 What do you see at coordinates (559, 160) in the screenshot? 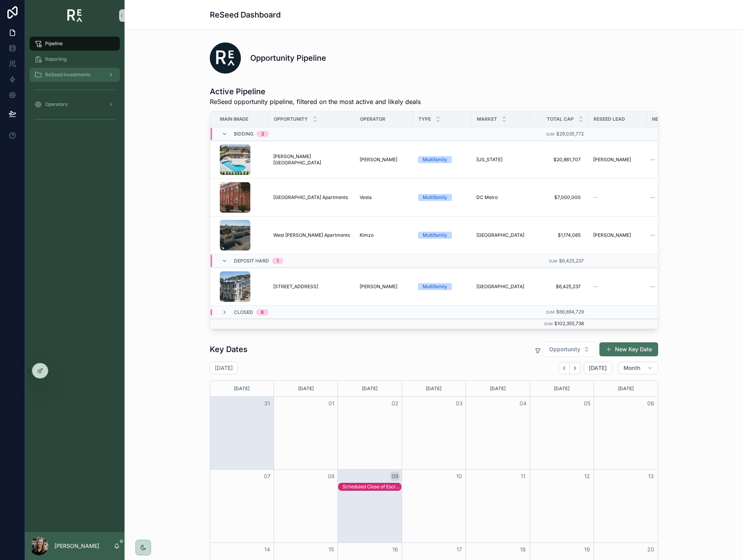
I see `a: $20,861,707` at bounding box center [559, 160].